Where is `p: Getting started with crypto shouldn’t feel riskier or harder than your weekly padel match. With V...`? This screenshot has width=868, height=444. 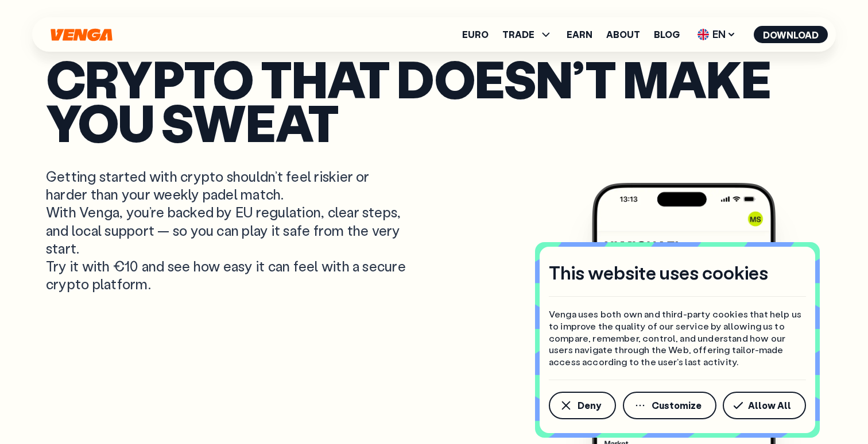
p: Getting started with crypto shouldn’t feel riskier or harder than your weekly padel match. With V... is located at coordinates (227, 230).